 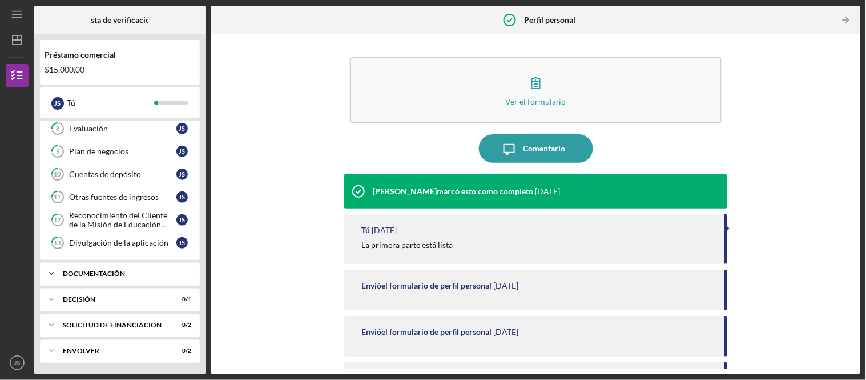 I want to click on font: Evaluación, so click(x=88, y=128).